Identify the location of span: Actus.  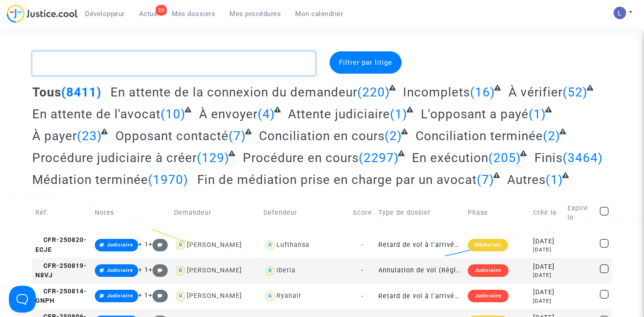
(148, 14).